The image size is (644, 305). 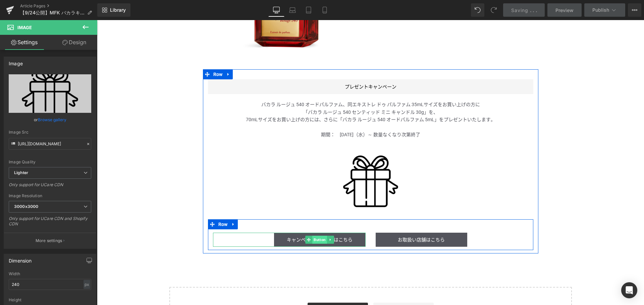 What do you see at coordinates (520, 10) in the screenshot?
I see `span: Saving` at bounding box center [520, 10].